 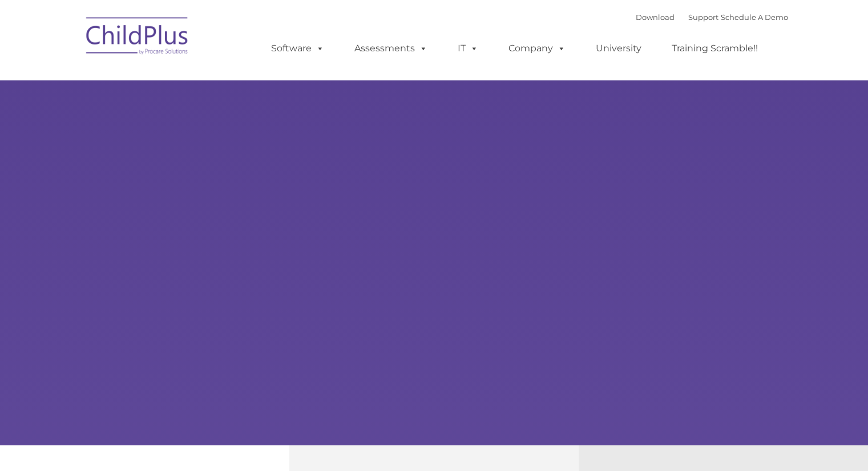 I want to click on a: Training Scramble!!, so click(x=714, y=48).